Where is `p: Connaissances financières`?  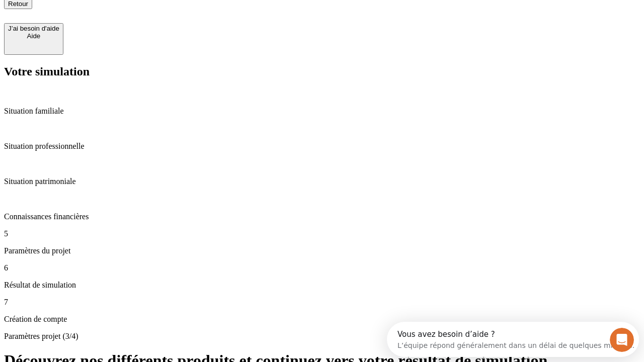
p: Connaissances financières is located at coordinates (322, 217).